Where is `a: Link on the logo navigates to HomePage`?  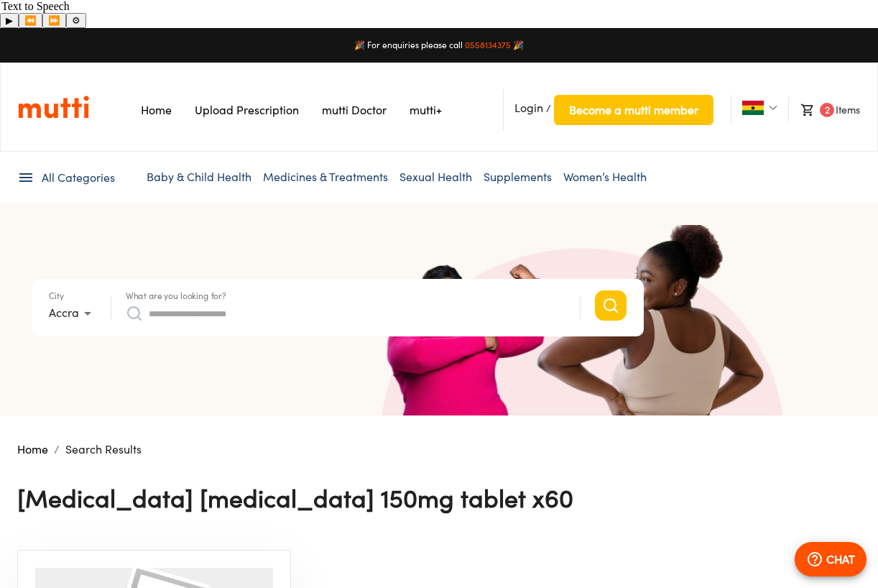 a: Link on the logo navigates to HomePage is located at coordinates (53, 107).